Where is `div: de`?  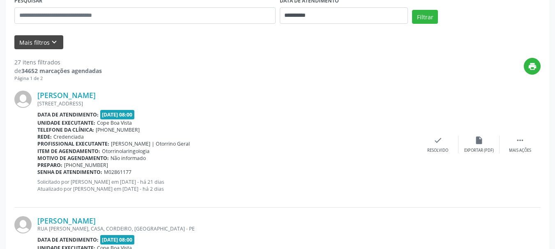
div: de is located at coordinates (58, 71).